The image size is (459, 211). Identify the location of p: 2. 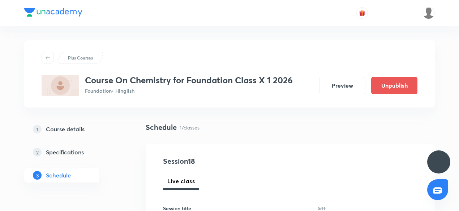
(37, 152).